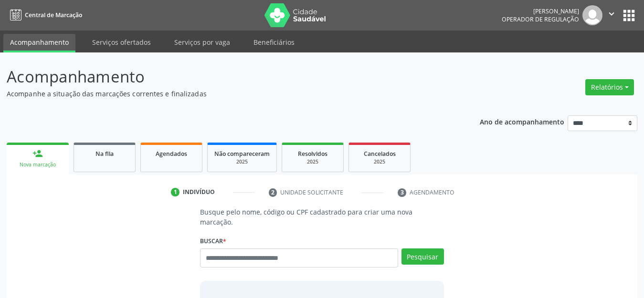 Image resolution: width=644 pixels, height=298 pixels. I want to click on button: Pesquisar, so click(423, 256).